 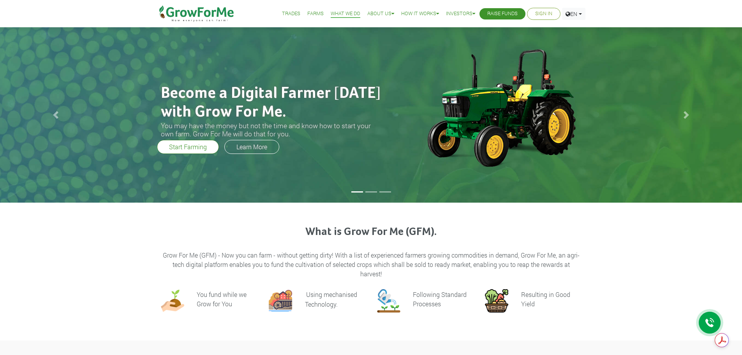 What do you see at coordinates (371, 265) in the screenshot?
I see `p: Grow For Me (GFM) - Now you can farm - without getting dirty! With a list of experienced farmers ...` at bounding box center [371, 265].